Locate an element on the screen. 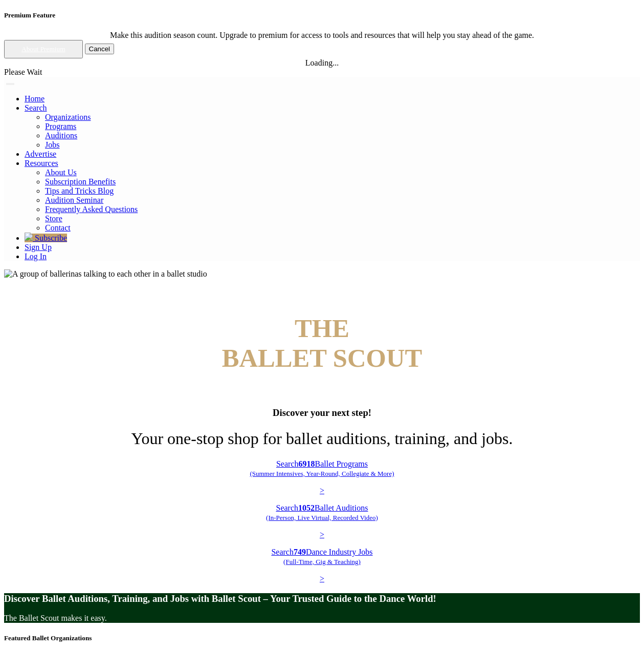 Image resolution: width=644 pixels, height=650 pixels. a: Search6918Ballet Programs(Summer Intensives, Year-Round, Collegiate & More)> is located at coordinates (322, 477).